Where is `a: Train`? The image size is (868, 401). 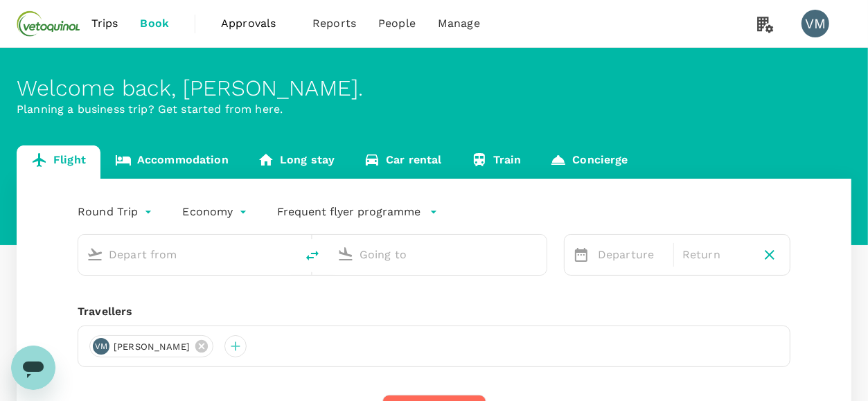 a: Train is located at coordinates (496, 162).